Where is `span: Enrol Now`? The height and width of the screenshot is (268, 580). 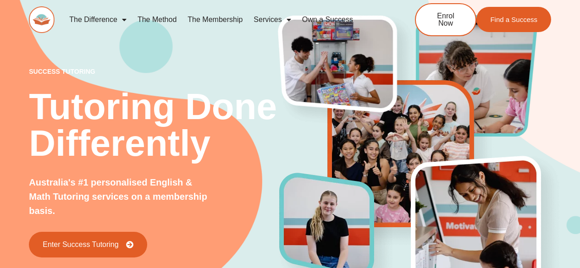 span: Enrol Now is located at coordinates (446, 20).